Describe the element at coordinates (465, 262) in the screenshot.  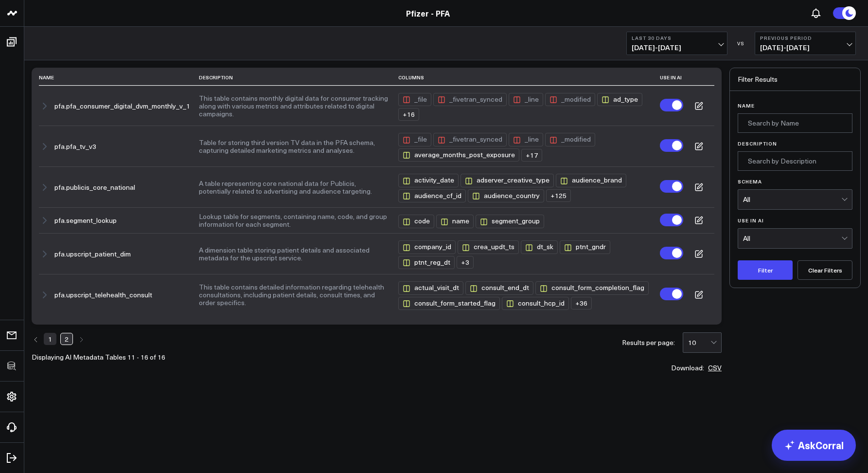
I see `div: + 3` at that location.